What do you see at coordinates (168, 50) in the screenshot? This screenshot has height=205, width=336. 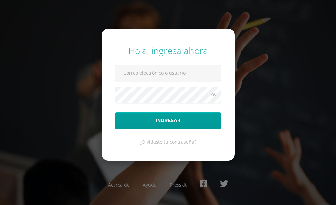 I see `div: Hola, ingresa ahora` at bounding box center [168, 50].